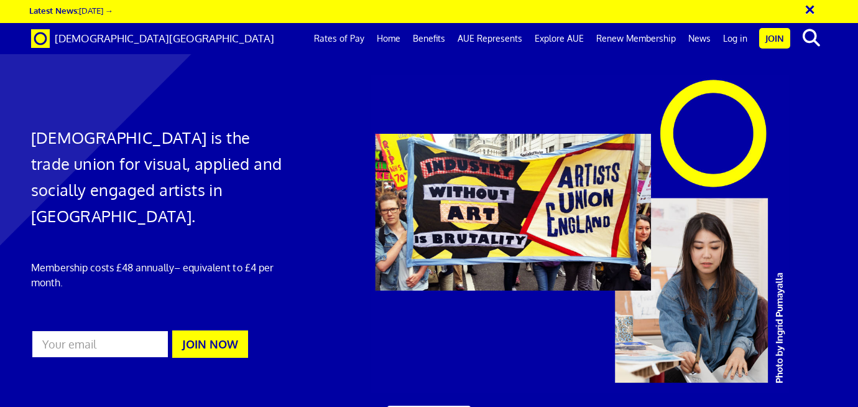 Image resolution: width=858 pixels, height=407 pixels. What do you see at coordinates (811, 38) in the screenshot?
I see `button: search` at bounding box center [811, 38].